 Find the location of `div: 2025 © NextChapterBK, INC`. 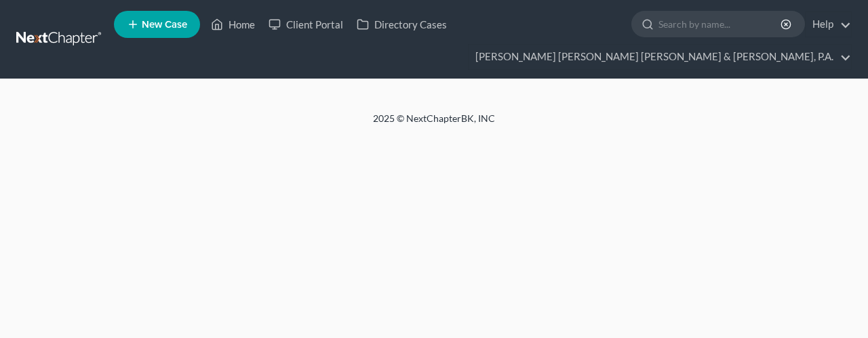

div: 2025 © NextChapterBK, INC is located at coordinates (434, 124).